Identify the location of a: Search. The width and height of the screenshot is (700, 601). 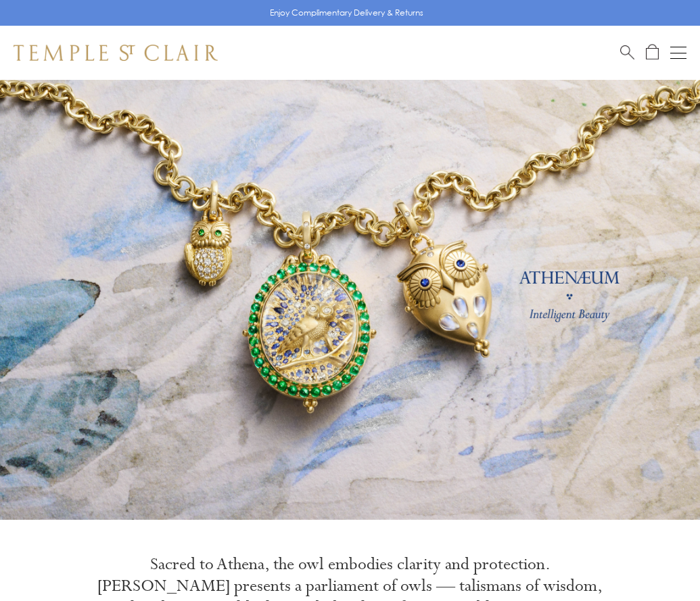
(627, 52).